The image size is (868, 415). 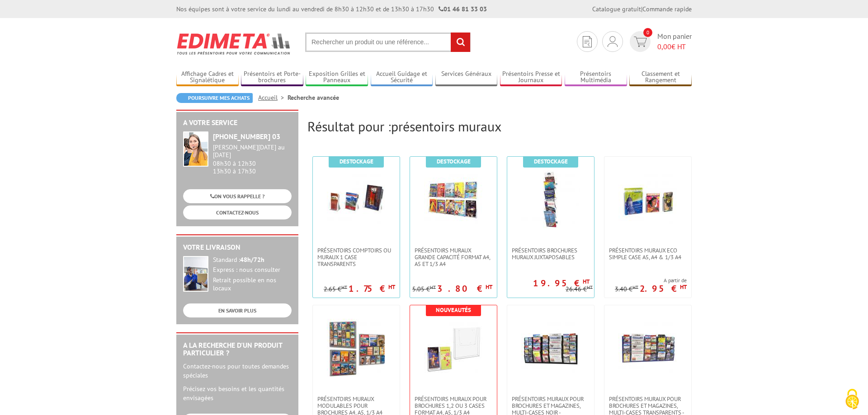 I want to click on span: Présentoirs comptoirs ou muraux 1 case Transparents, so click(x=356, y=257).